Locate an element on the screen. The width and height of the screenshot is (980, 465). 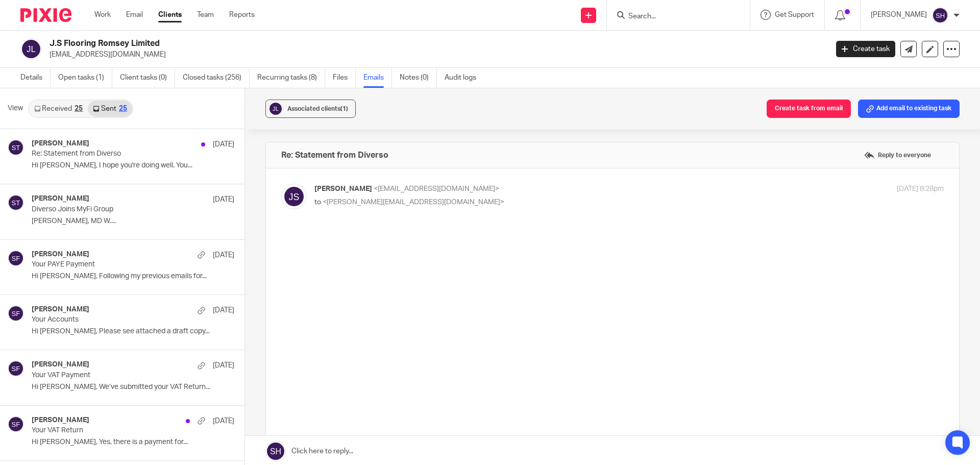
p: Your Accounts is located at coordinates (112, 319).